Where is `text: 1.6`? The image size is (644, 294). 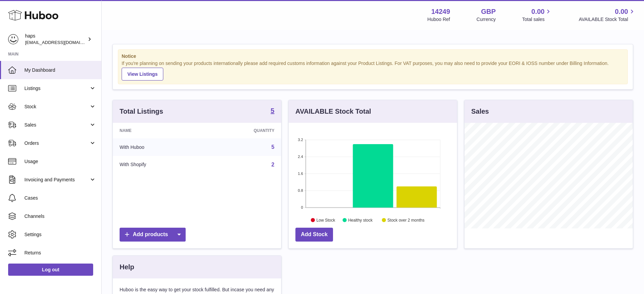
text: 1.6 is located at coordinates (300, 173).